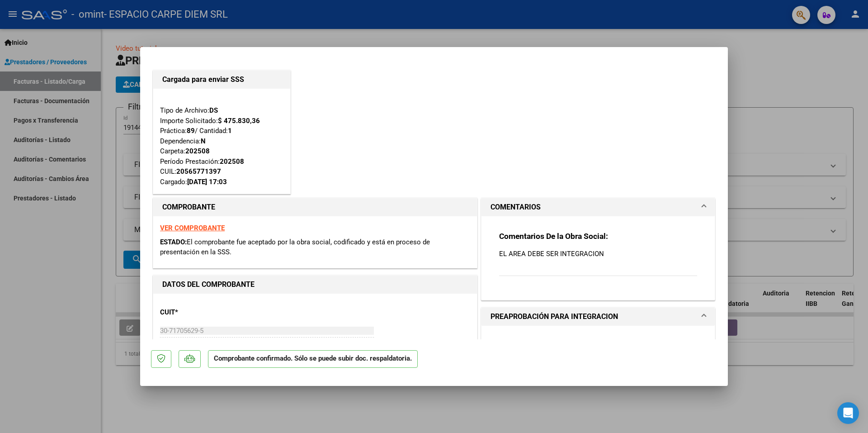 This screenshot has height=433, width=868. Describe the element at coordinates (553, 237) in the screenshot. I see `strong: Comentarios De la Obra Social:` at that location.